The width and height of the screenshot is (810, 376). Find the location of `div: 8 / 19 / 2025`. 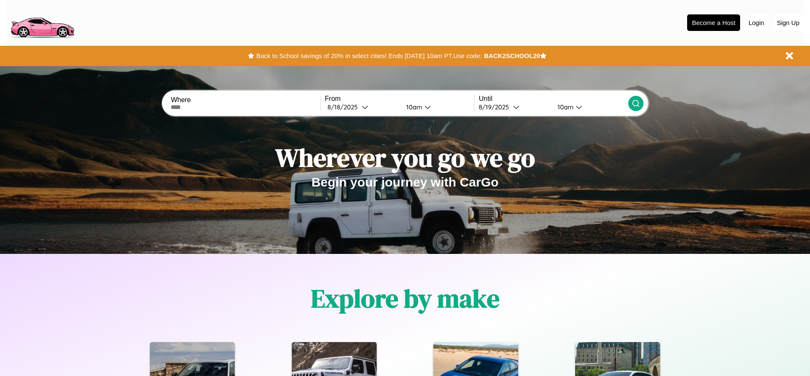

div: 8 / 19 / 2025 is located at coordinates (496, 107).